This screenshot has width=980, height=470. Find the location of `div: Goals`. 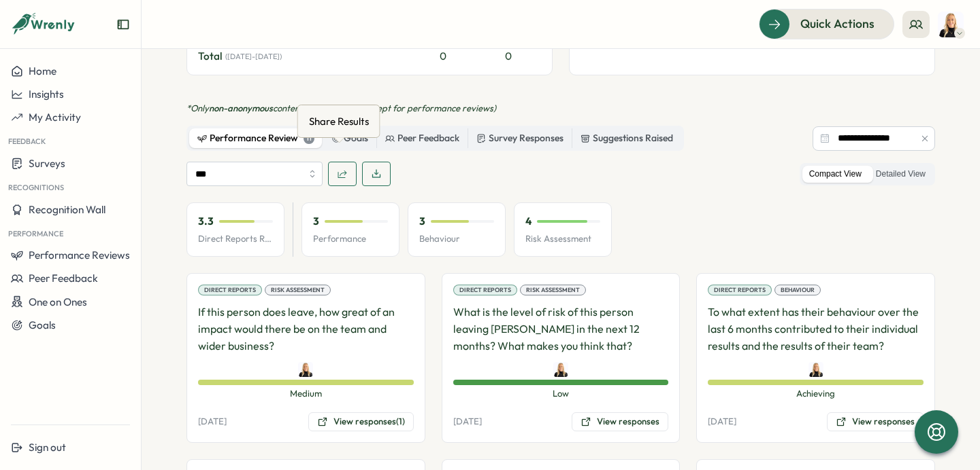

div: Goals is located at coordinates (350, 139).